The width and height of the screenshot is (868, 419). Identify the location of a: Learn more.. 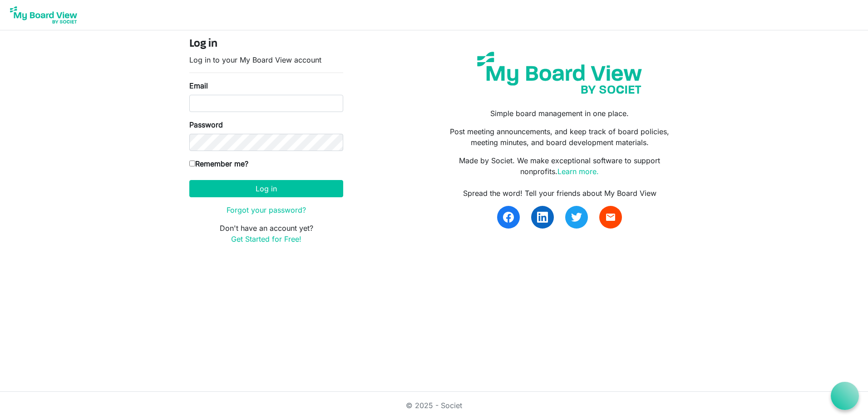
(578, 172).